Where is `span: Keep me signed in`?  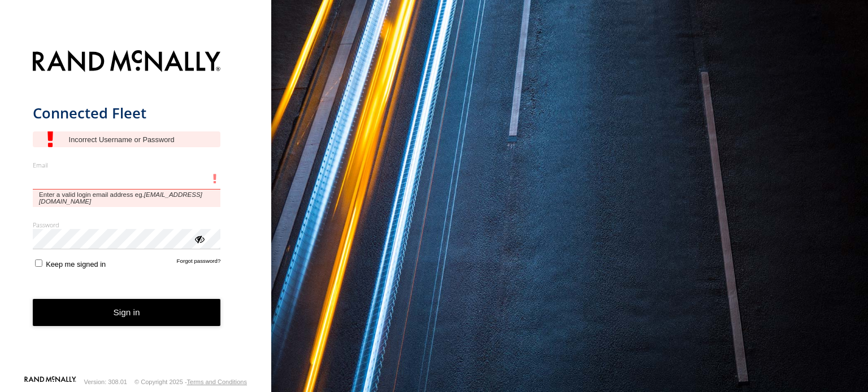
span: Keep me signed in is located at coordinates (76, 264).